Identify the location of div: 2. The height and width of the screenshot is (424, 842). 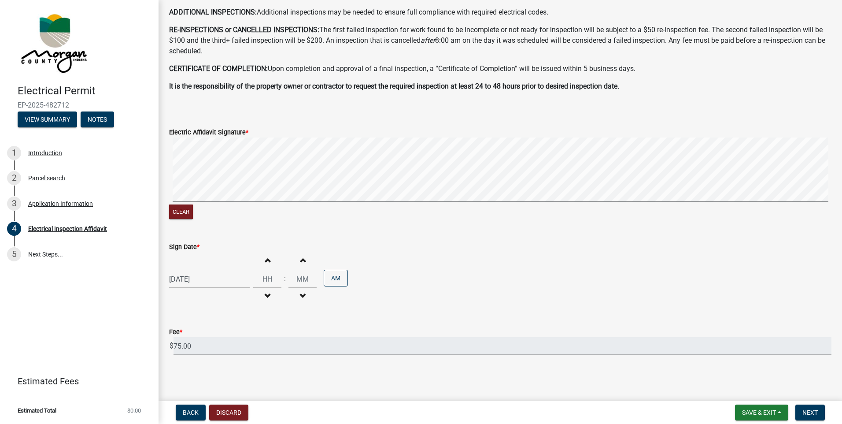
(14, 178).